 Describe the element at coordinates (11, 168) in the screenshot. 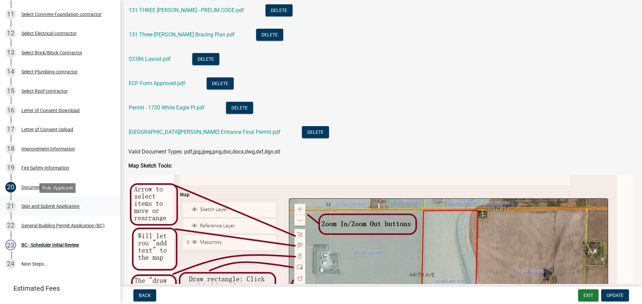

I see `div: 19` at that location.